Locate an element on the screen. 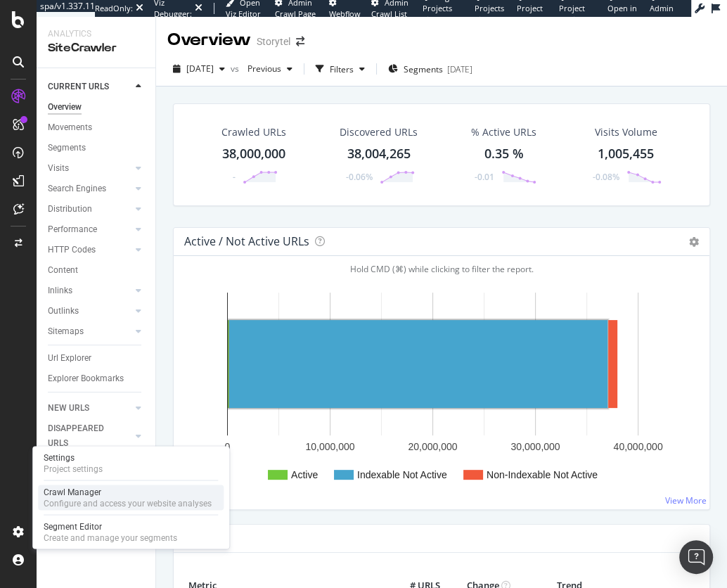  a: NEW URLS is located at coordinates (89, 408).